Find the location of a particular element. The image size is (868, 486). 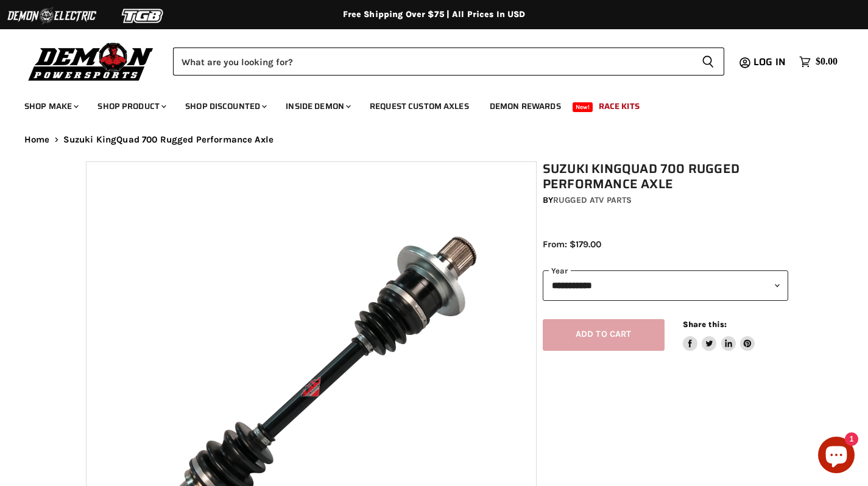

span: From: $179.00 is located at coordinates (571, 244).